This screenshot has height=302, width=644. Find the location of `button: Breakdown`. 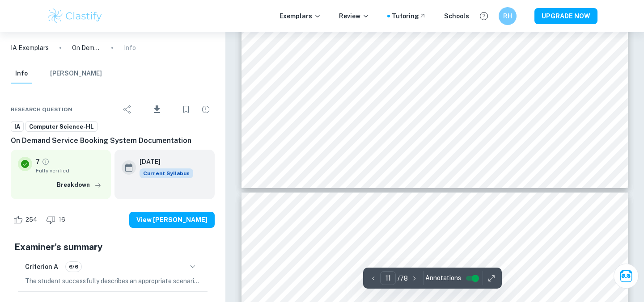

button: Breakdown is located at coordinates (79, 185).